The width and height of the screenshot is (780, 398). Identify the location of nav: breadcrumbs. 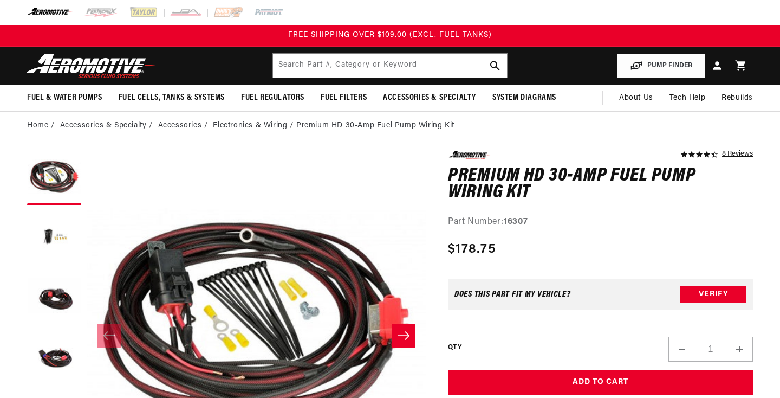
(390, 126).